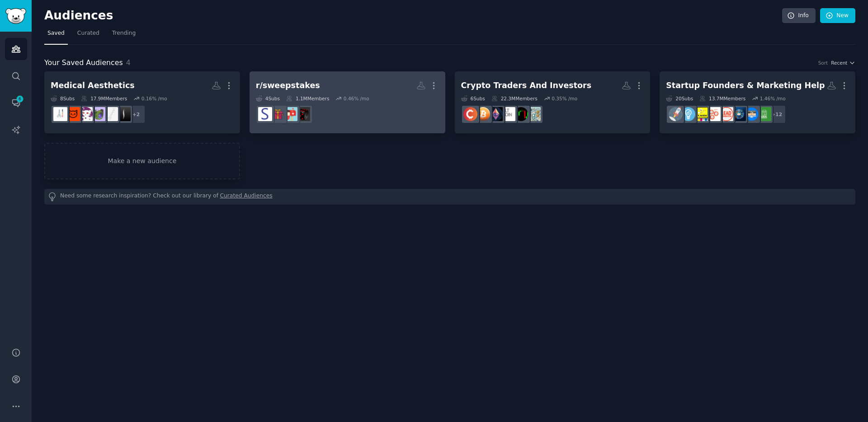  Describe the element at coordinates (470, 114) in the screenshot. I see `img: CryptoCurrency` at that location.